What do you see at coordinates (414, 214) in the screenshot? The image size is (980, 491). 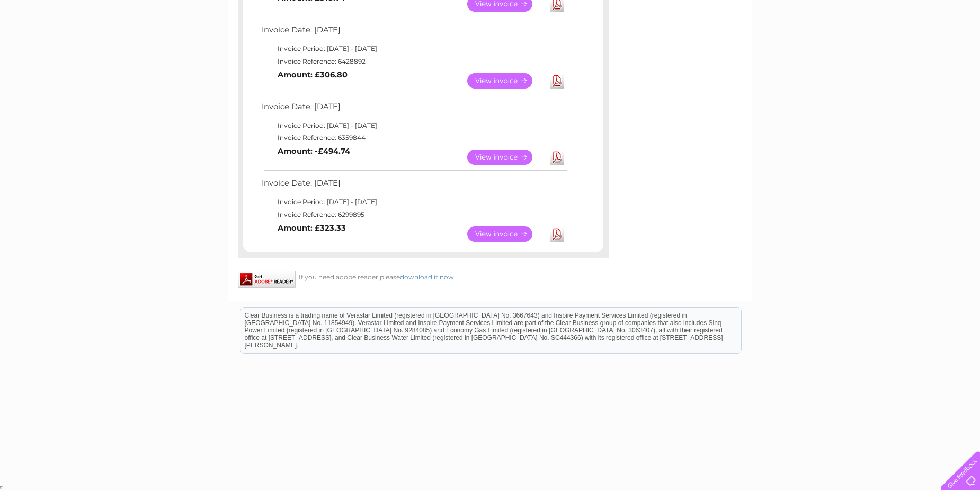 I see `td: Invoice Reference: 6299895` at bounding box center [414, 214].